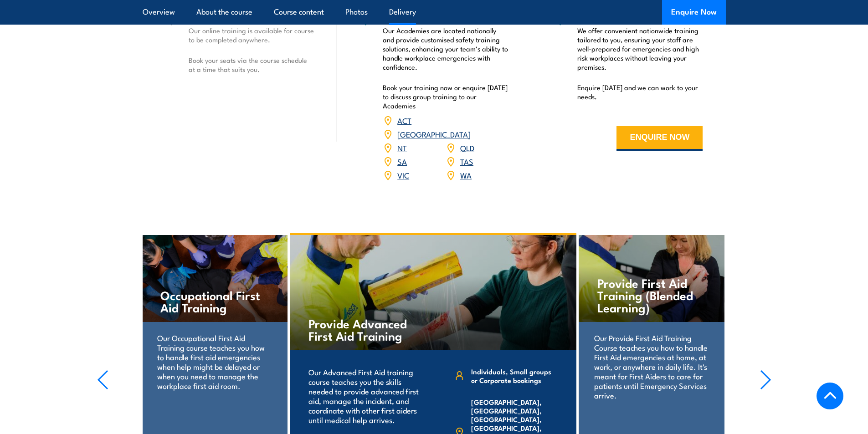 Image resolution: width=868 pixels, height=434 pixels. Describe the element at coordinates (362, 329) in the screenshot. I see `h4: Provide Advanced First Aid Training` at that location.